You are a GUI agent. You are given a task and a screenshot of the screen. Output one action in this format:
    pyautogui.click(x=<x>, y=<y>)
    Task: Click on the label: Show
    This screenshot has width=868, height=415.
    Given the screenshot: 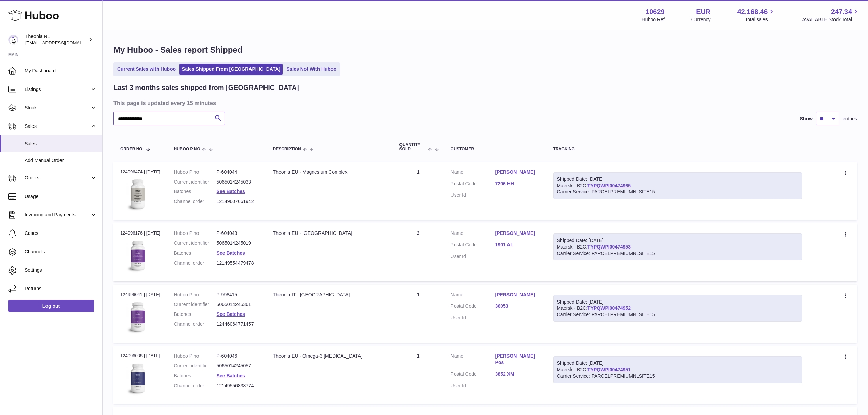 What is the action you would take?
    pyautogui.click(x=806, y=118)
    